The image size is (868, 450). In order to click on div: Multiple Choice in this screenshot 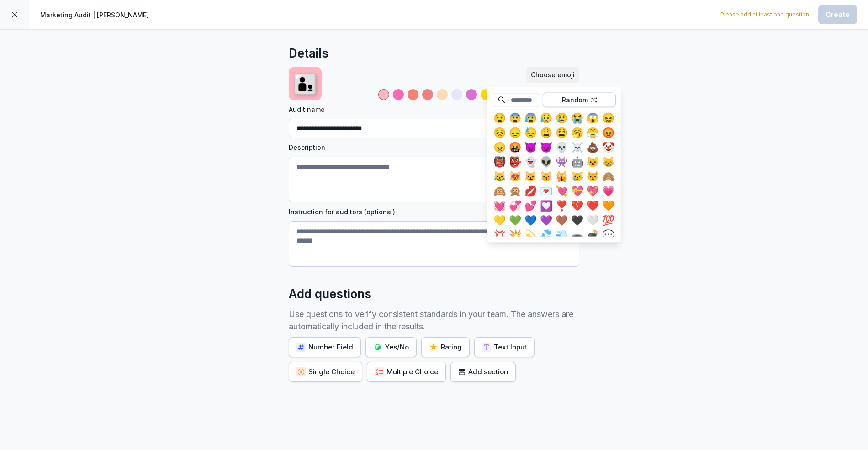, I will do `click(406, 371)`.